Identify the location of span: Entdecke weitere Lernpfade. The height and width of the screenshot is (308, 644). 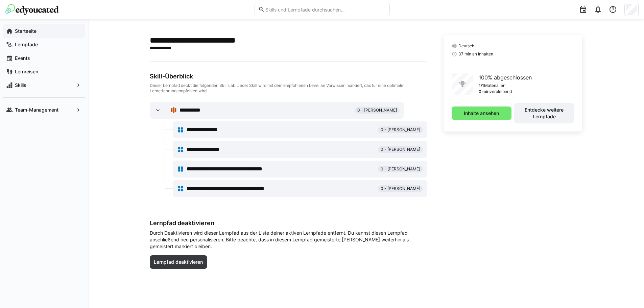
(544, 113).